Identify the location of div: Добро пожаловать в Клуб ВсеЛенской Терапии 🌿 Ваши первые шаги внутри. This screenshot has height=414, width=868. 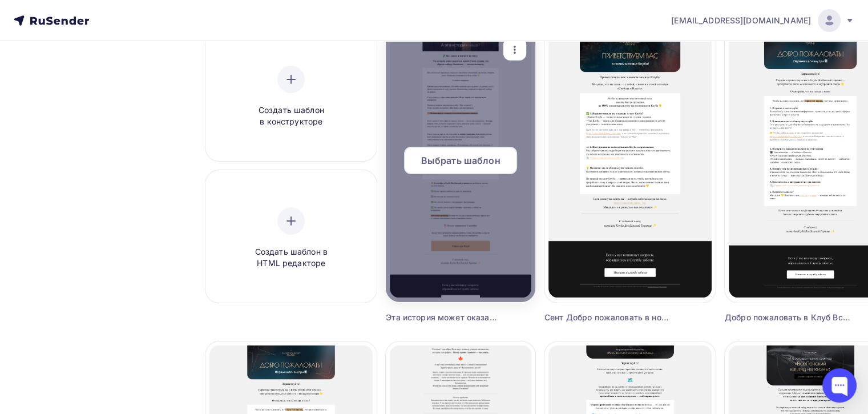
(789, 318).